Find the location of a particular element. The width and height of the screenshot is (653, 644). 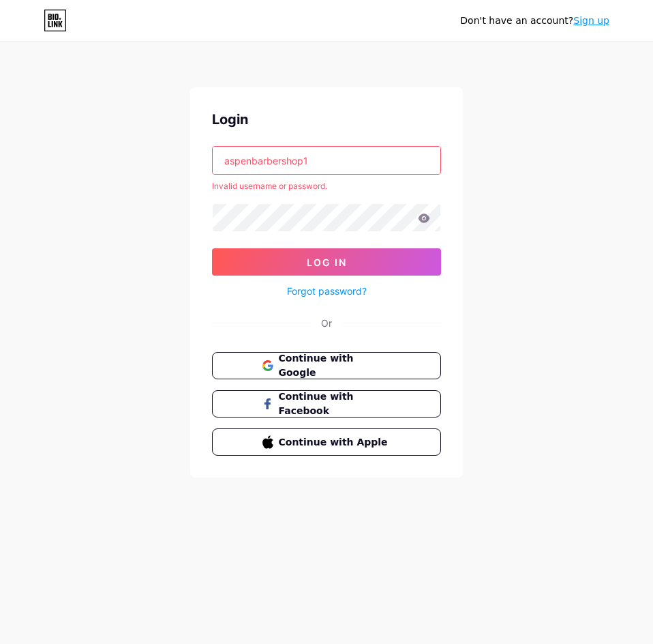

a: Sign up is located at coordinates (591, 21).